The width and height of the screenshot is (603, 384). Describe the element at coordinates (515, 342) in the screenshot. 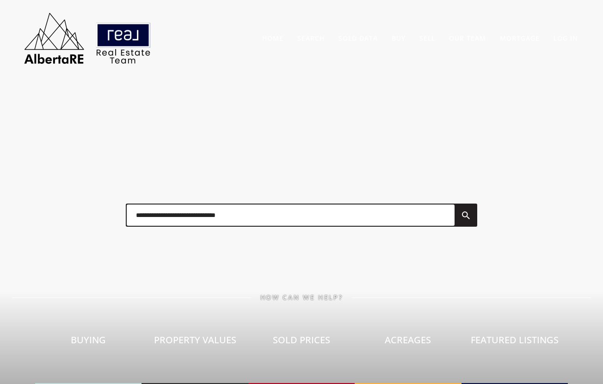

I see `a: Featured Listings` at that location.